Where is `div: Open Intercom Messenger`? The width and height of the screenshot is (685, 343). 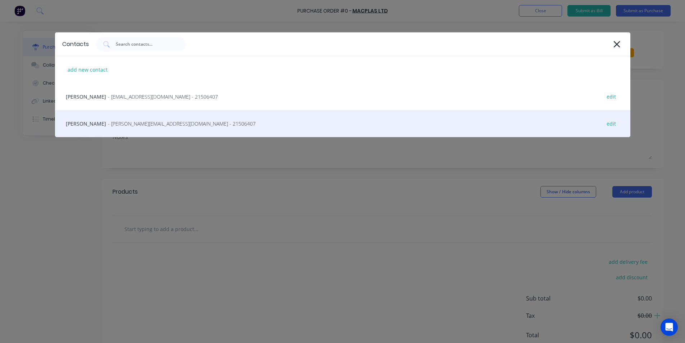 div: Open Intercom Messenger is located at coordinates (669, 327).